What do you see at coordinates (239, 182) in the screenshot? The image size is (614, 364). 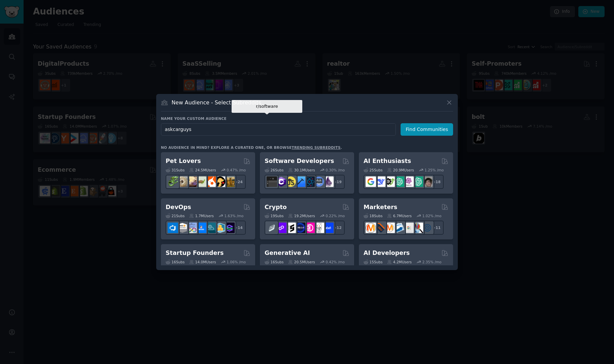 I see `div: + 24` at bounding box center [239, 182].